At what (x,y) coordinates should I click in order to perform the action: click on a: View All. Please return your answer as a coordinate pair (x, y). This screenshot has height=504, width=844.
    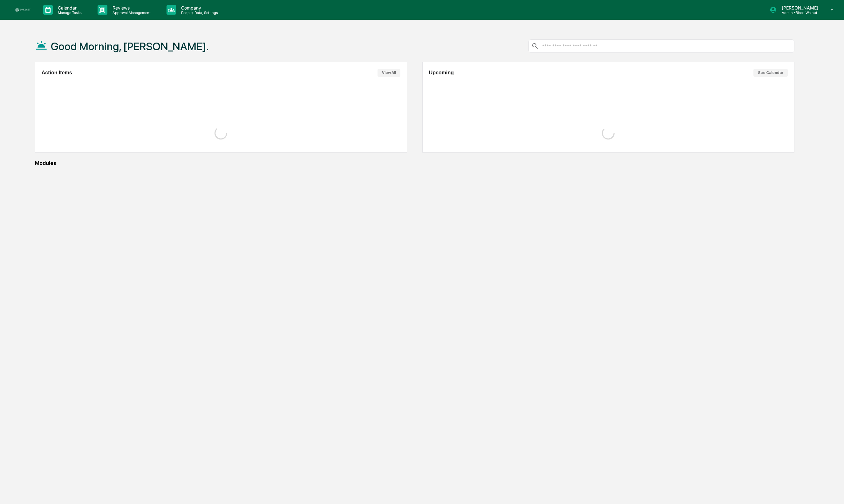
    Looking at the image, I should click on (390, 73).